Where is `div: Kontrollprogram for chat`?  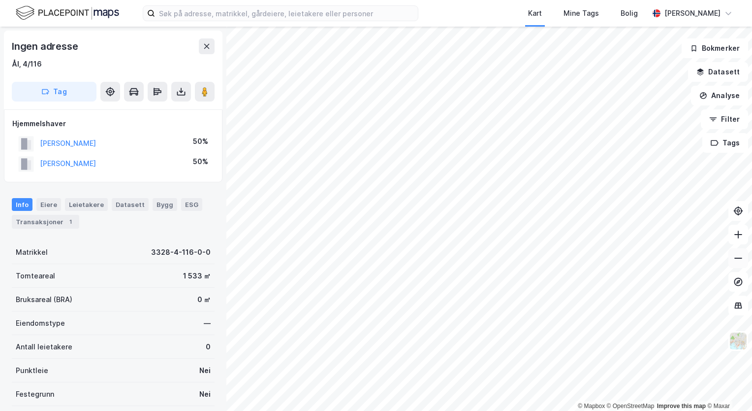 div: Kontrollprogram for chat is located at coordinates (728, 387).